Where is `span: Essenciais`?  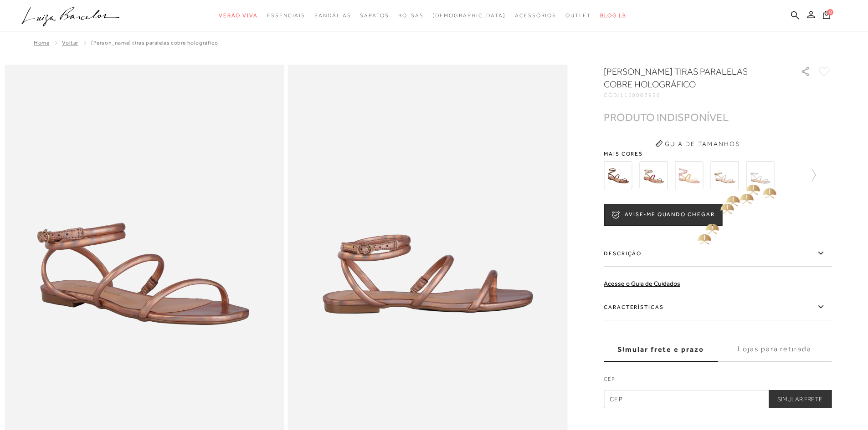
span: Essenciais is located at coordinates (286, 16).